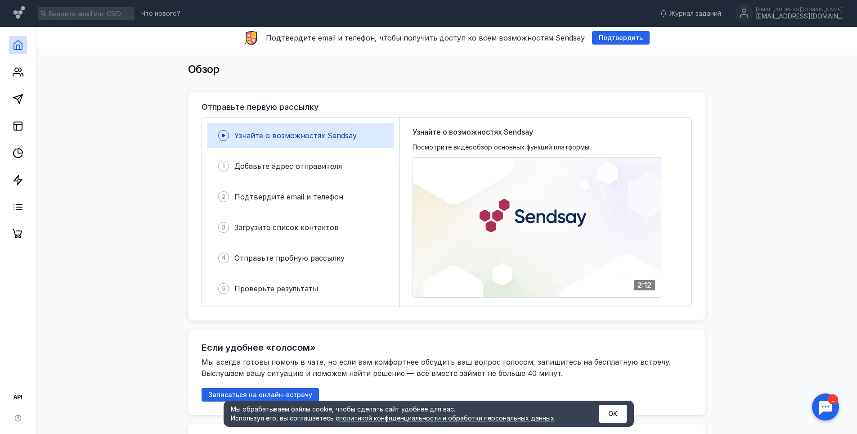  I want to click on a: Журнал заданий, so click(691, 13).